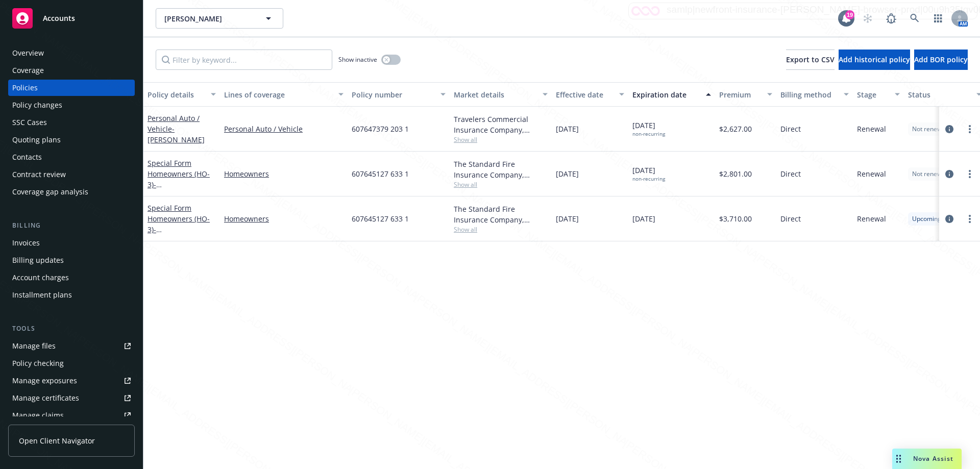 Image resolution: width=980 pixels, height=469 pixels. What do you see at coordinates (71, 71) in the screenshot?
I see `a: Coverage` at bounding box center [71, 71].